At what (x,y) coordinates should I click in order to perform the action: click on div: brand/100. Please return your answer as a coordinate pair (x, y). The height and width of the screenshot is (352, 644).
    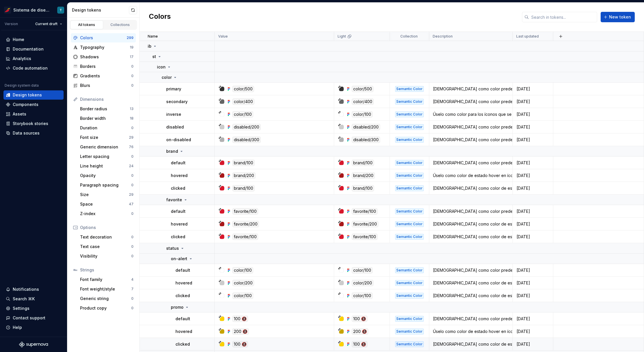
    Looking at the image, I should click on (362, 188).